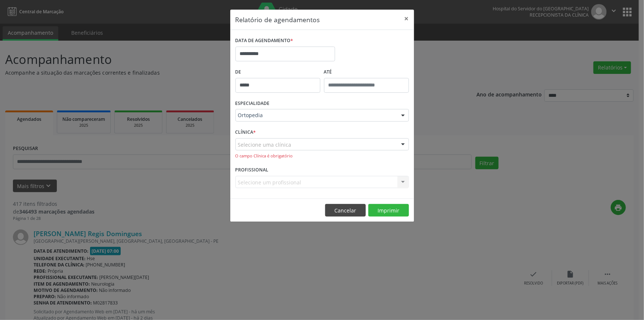 The image size is (644, 320). I want to click on button: Close, so click(407, 18).